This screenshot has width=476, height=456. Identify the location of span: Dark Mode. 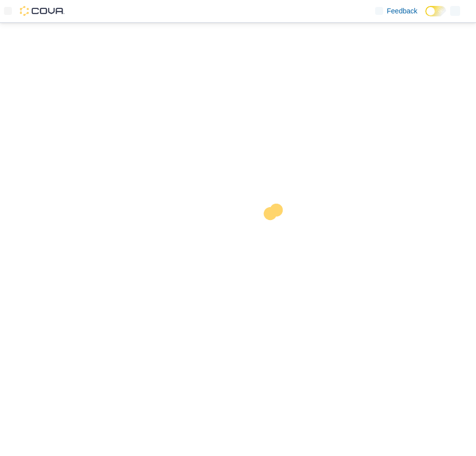
(425, 16).